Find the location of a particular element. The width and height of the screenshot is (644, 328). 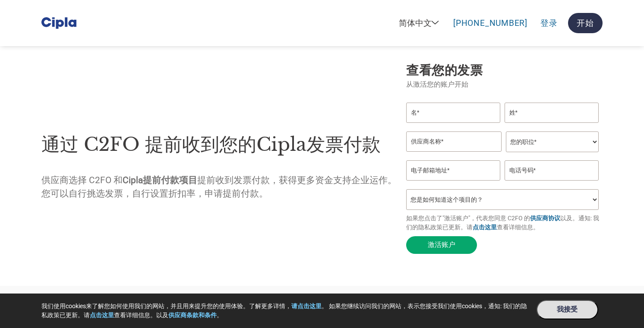

h3: 查看您的发票 is located at coordinates (503, 71).